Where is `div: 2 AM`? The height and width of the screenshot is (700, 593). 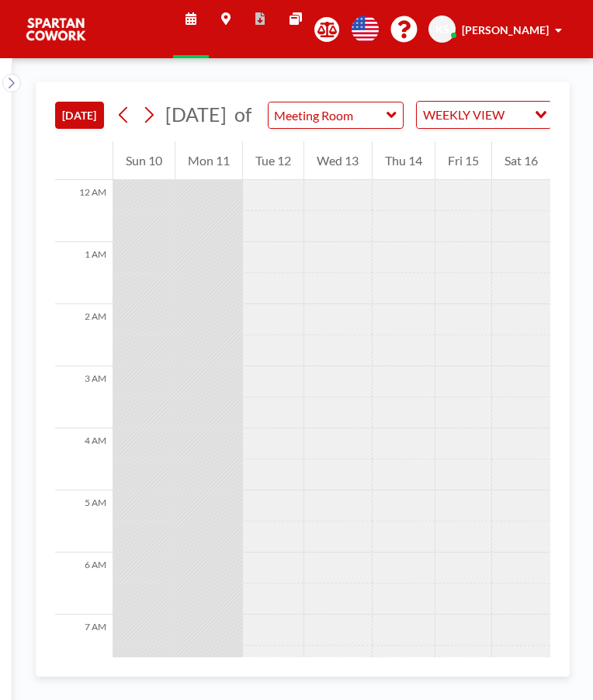 div: 2 AM is located at coordinates (84, 335).